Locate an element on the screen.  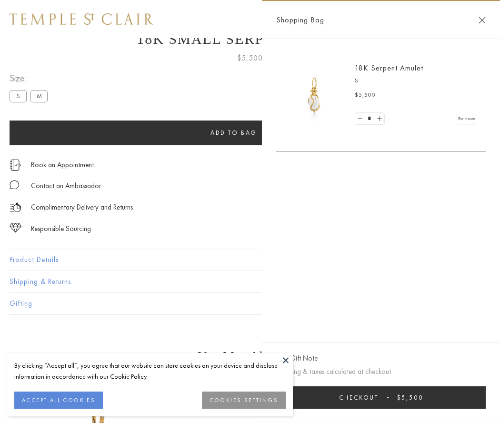
label: M is located at coordinates (39, 96).